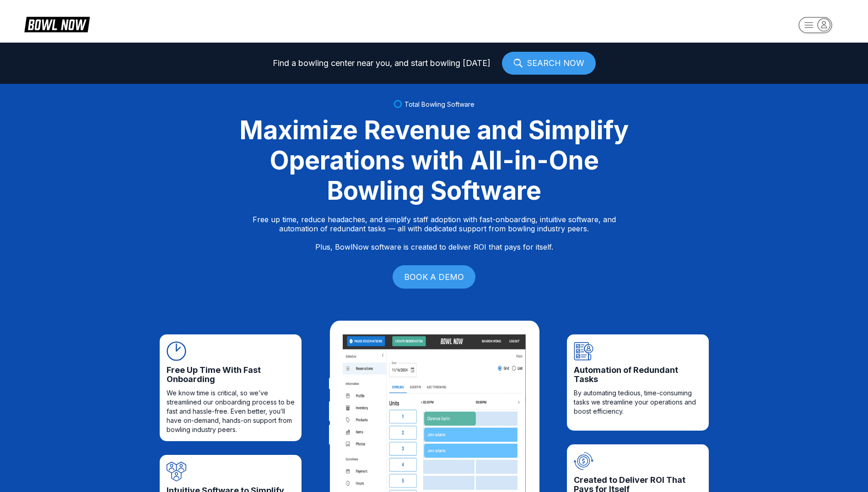  What do you see at coordinates (638, 374) in the screenshot?
I see `span: Automation of Redundant Tasks` at bounding box center [638, 374].